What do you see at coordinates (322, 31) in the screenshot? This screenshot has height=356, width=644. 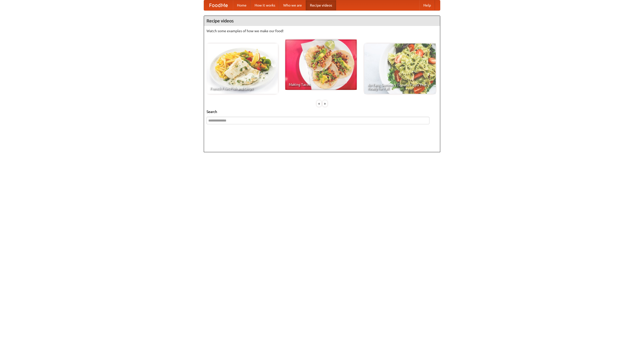 I see `p: Watch some examples of how we make our food!` at bounding box center [322, 31].